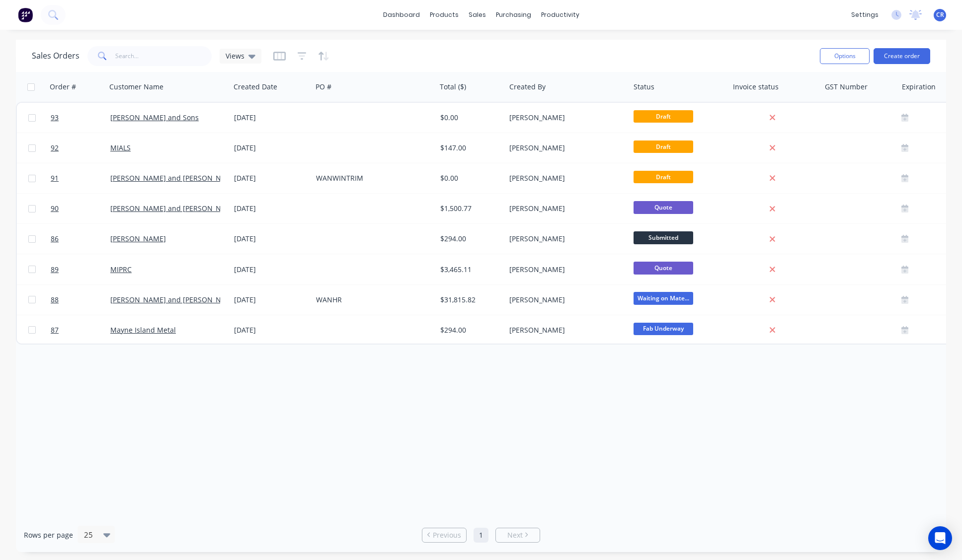 The image size is (962, 560). What do you see at coordinates (845, 57) in the screenshot?
I see `button: Options` at bounding box center [845, 57].